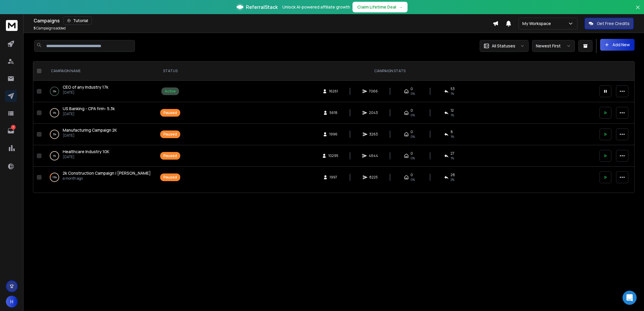 This screenshot has height=311, width=644. I want to click on button: H, so click(12, 302).